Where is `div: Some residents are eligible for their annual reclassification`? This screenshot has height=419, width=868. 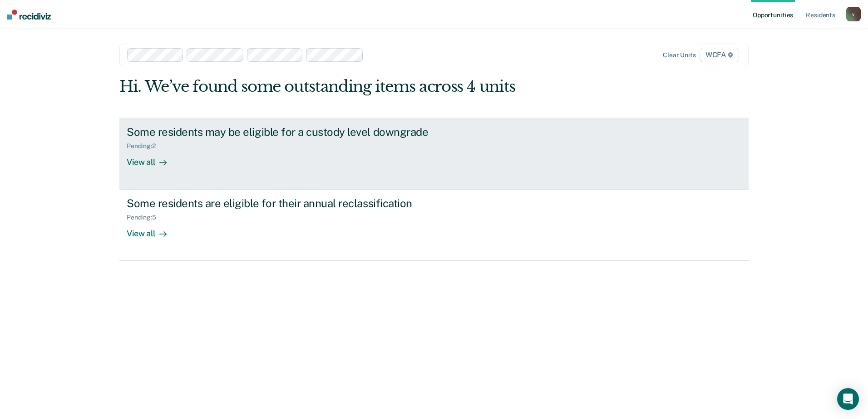 div: Some residents are eligible for their annual reclassification is located at coordinates (286, 203).